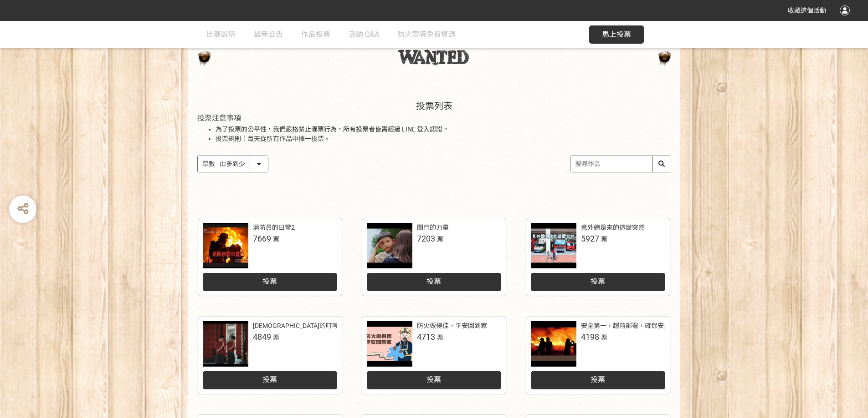 This screenshot has height=418, width=868. What do you see at coordinates (426, 34) in the screenshot?
I see `span: 防火宣導免費資源` at bounding box center [426, 34].